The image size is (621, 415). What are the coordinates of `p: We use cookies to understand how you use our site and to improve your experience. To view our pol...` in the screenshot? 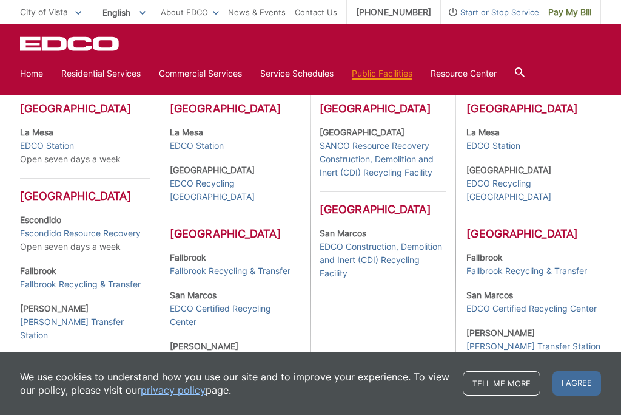 It's located at (235, 383).